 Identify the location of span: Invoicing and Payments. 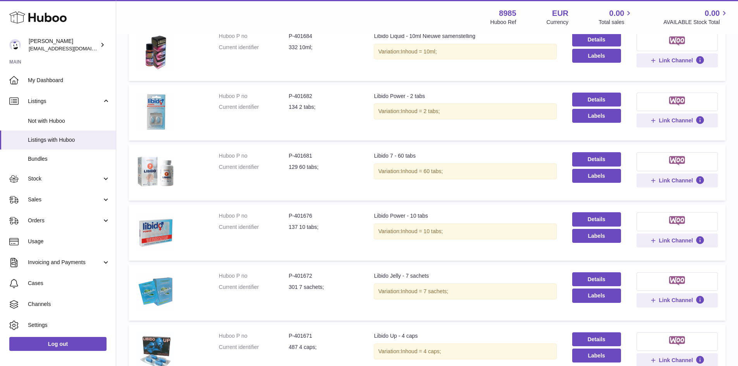
(65, 262).